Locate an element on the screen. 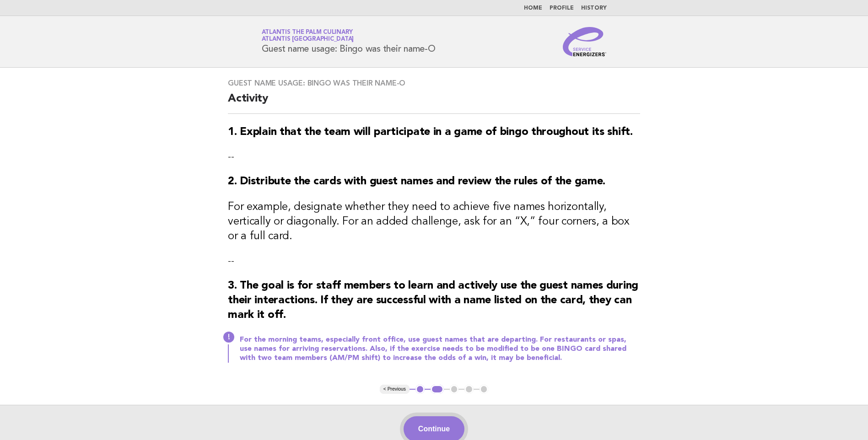  button: 2 is located at coordinates (437, 389).